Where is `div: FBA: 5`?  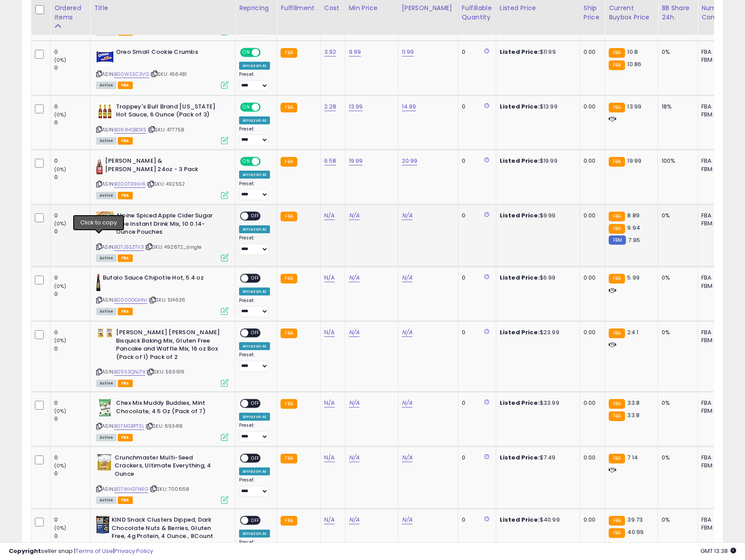 div: FBA: 5 is located at coordinates (716, 403).